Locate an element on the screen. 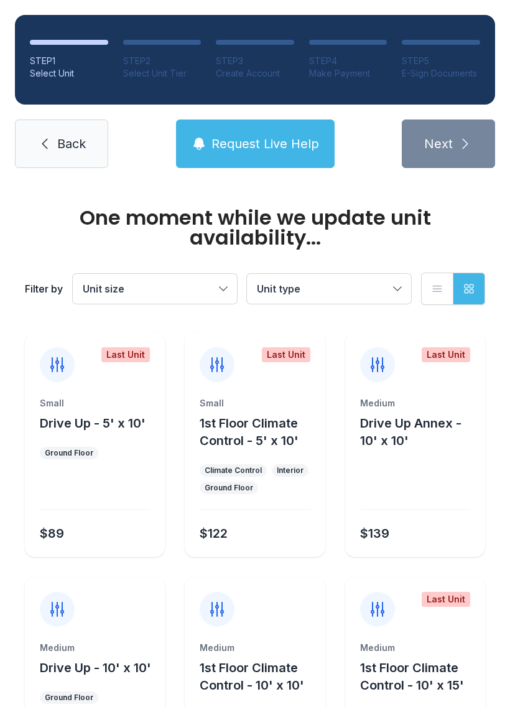 The image size is (510, 707). span: 1st Floor Climate Control - 5' x 10' is located at coordinates (249, 432).